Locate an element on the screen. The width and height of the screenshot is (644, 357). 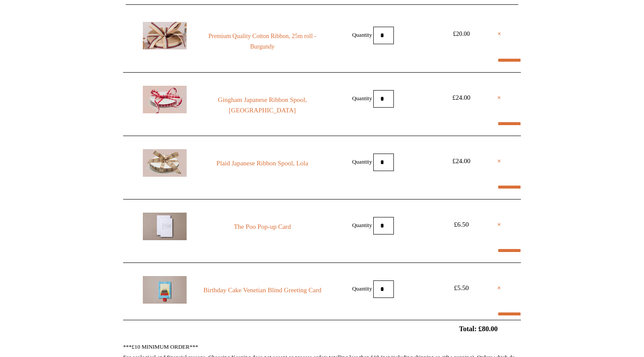
div: £20.00 is located at coordinates (461, 34).